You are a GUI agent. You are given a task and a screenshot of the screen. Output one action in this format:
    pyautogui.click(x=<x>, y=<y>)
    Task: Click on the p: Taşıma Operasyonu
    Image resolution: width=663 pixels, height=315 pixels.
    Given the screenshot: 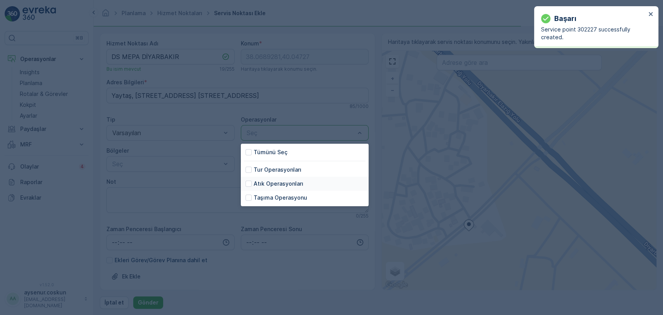 What is the action you would take?
    pyautogui.click(x=281, y=198)
    